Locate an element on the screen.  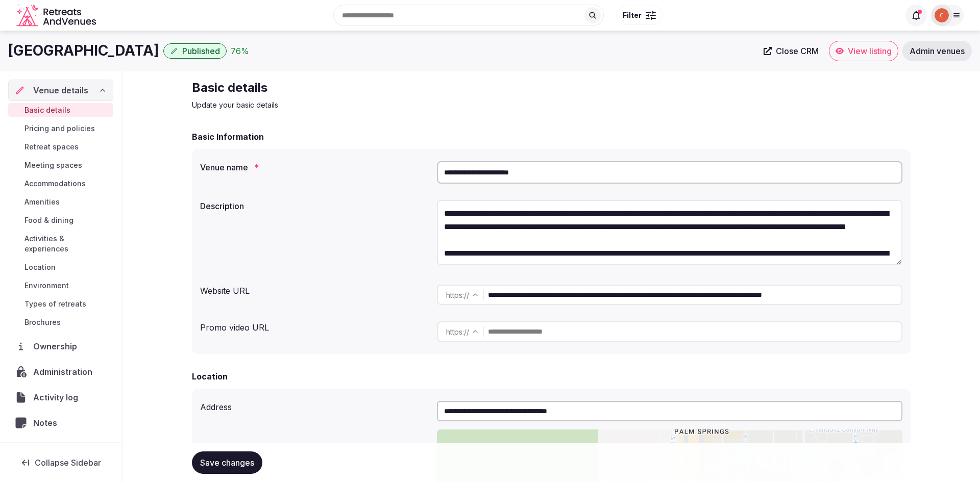
p: Update your basic details is located at coordinates (363, 105).